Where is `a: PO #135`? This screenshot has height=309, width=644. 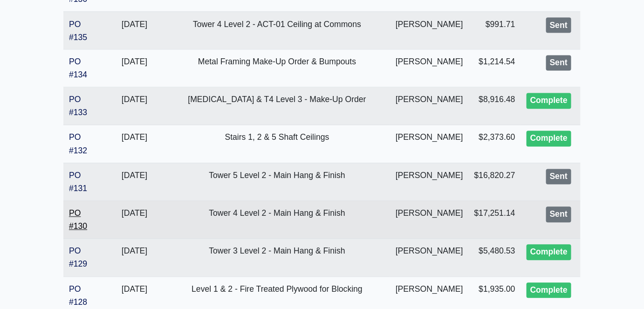
a: PO #135 is located at coordinates (78, 31).